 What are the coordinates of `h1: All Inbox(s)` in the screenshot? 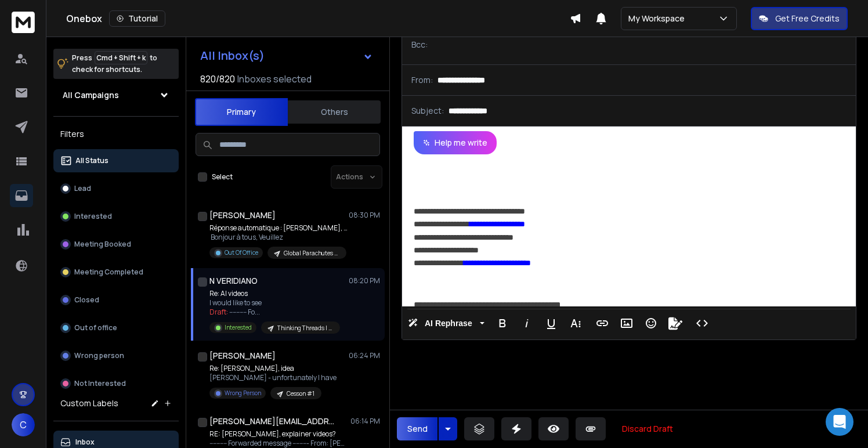 It's located at (232, 56).